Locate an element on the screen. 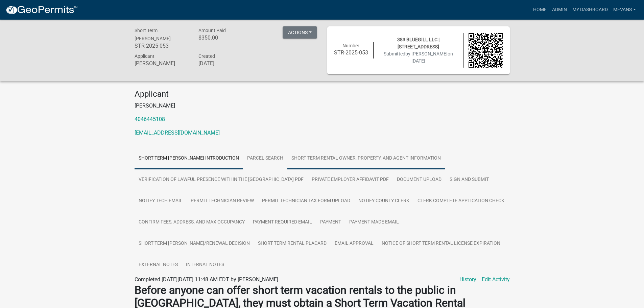  a: Short Term Rental Owner, Property, and Agent Information is located at coordinates (366, 159).